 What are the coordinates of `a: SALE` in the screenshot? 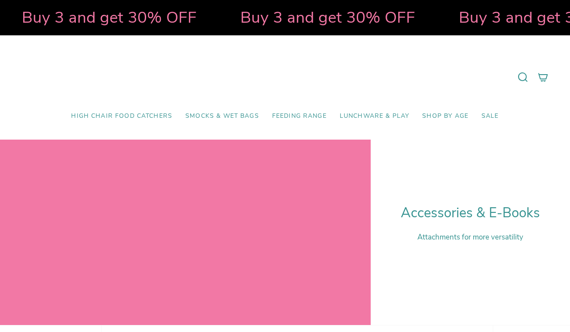 It's located at (490, 116).